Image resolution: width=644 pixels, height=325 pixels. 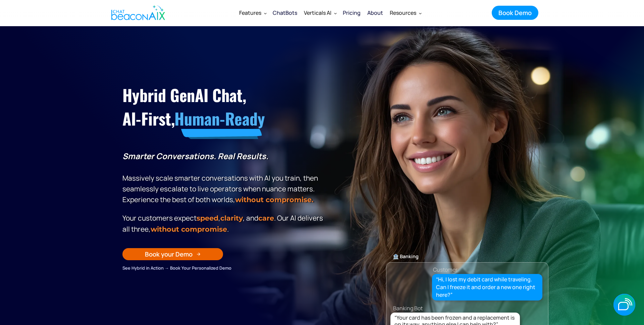 What do you see at coordinates (169, 254) in the screenshot?
I see `div: Book your Demo` at bounding box center [169, 254].